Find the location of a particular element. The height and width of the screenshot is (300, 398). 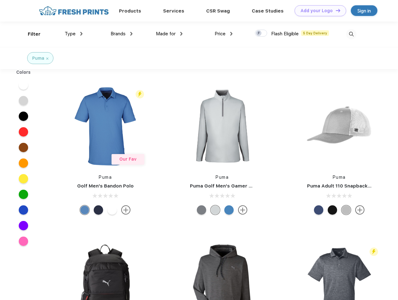

a: Sign in is located at coordinates (364, 11).